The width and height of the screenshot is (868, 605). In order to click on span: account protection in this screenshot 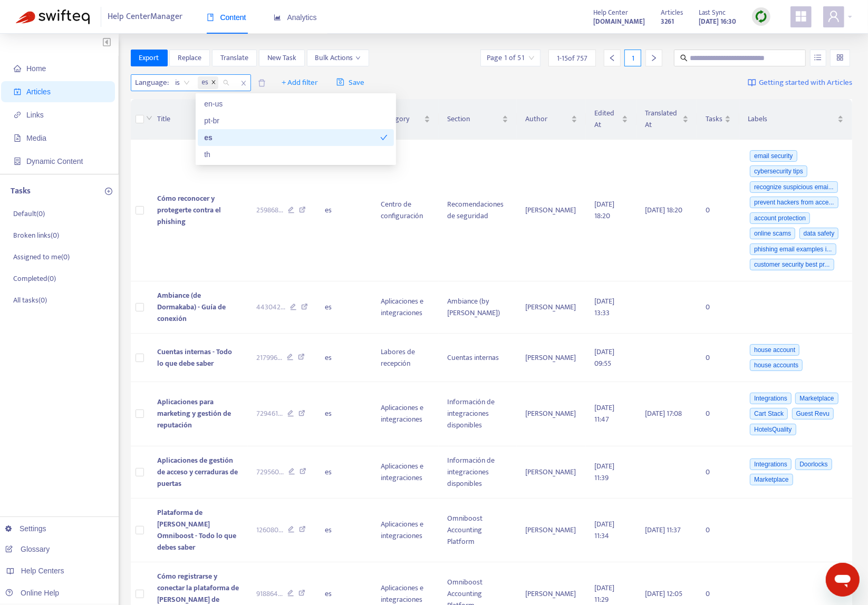, I will do `click(780, 218)`.